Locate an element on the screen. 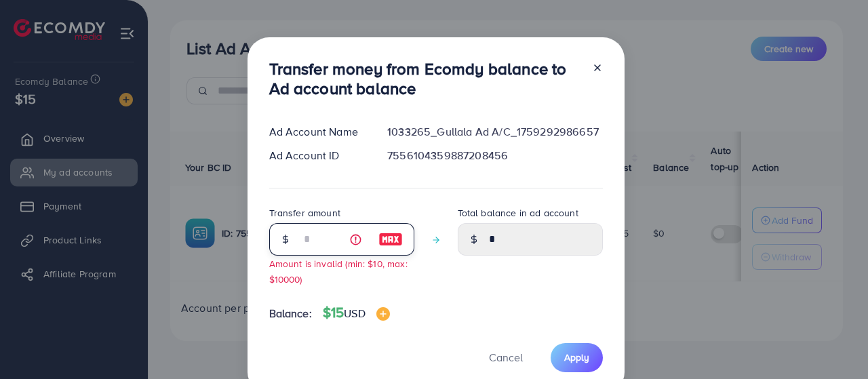 This screenshot has height=379, width=868. small: Amount is invalid (min: $10, max: $10000) is located at coordinates (338, 271).